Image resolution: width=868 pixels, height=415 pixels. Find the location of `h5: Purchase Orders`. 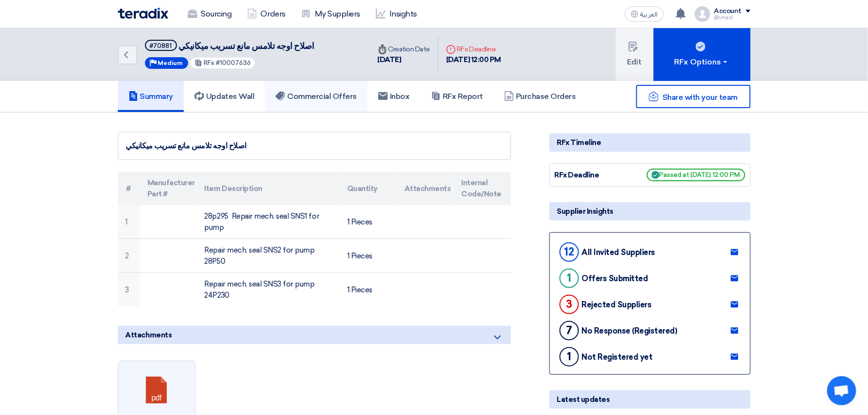

h5: Purchase Orders is located at coordinates (540, 97).